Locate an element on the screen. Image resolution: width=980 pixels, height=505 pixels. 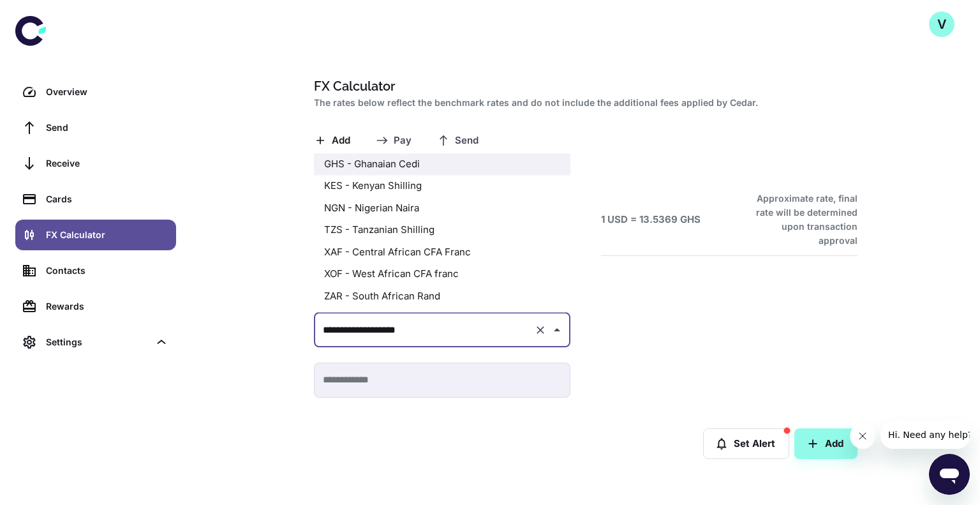
div: Cards is located at coordinates (107, 200).